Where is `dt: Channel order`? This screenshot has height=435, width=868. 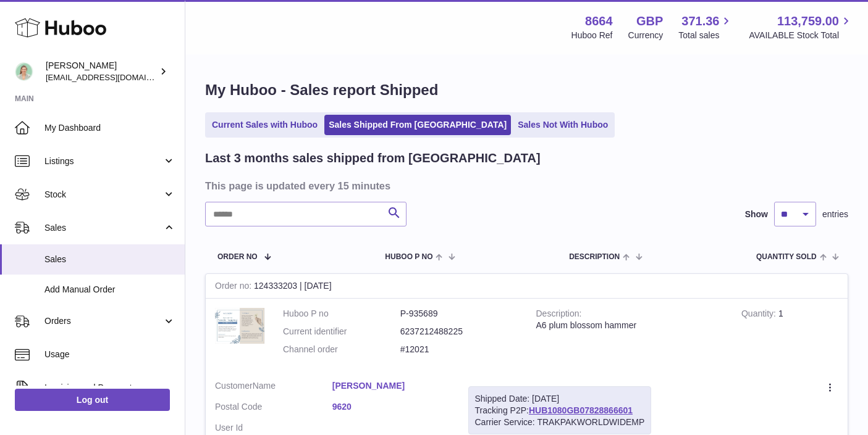
dt: Channel order is located at coordinates (342, 350).